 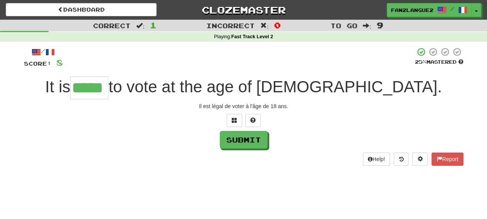 What do you see at coordinates (231, 25) in the screenshot?
I see `span: Incorrect` at bounding box center [231, 25].